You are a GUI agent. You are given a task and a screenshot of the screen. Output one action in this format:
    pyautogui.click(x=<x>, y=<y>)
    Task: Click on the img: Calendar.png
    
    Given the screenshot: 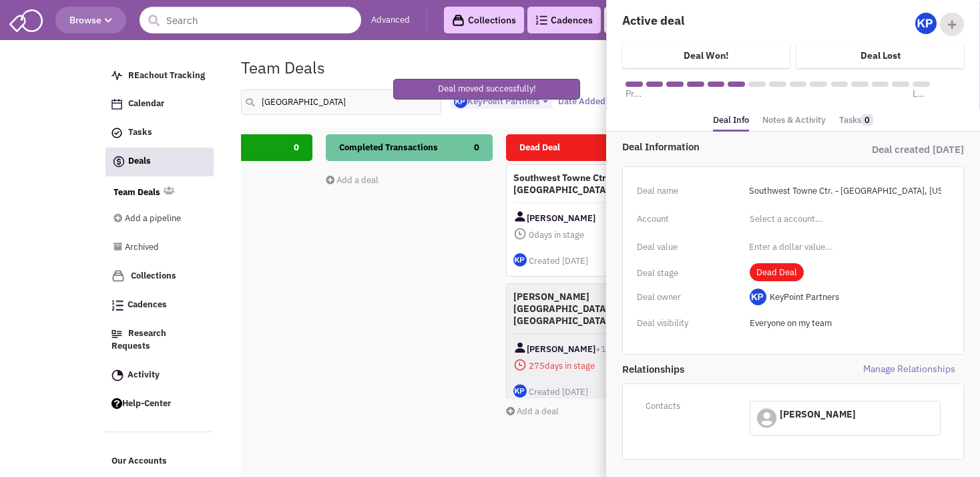 What is the action you would take?
    pyautogui.click(x=117, y=104)
    